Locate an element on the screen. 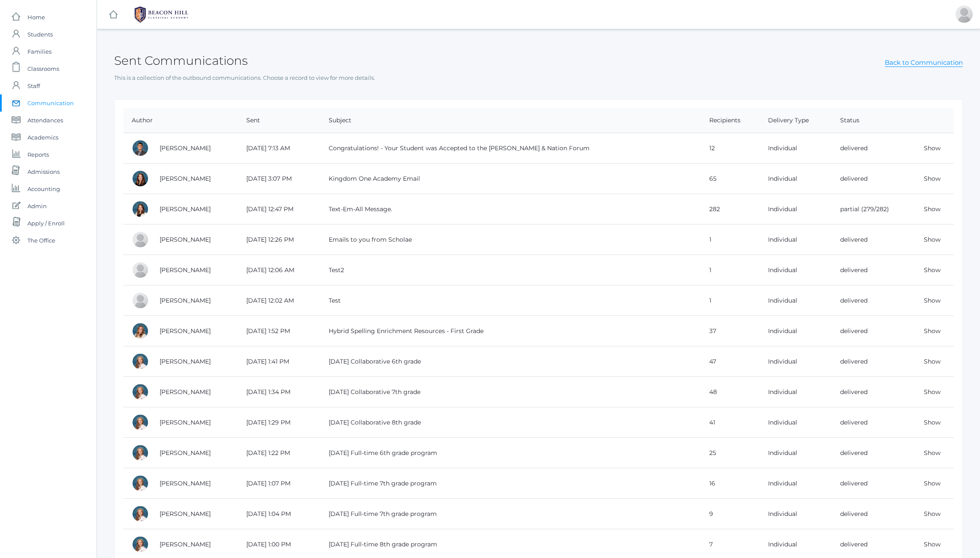 The width and height of the screenshot is (980, 558). h2: Sent Communications is located at coordinates (181, 61).